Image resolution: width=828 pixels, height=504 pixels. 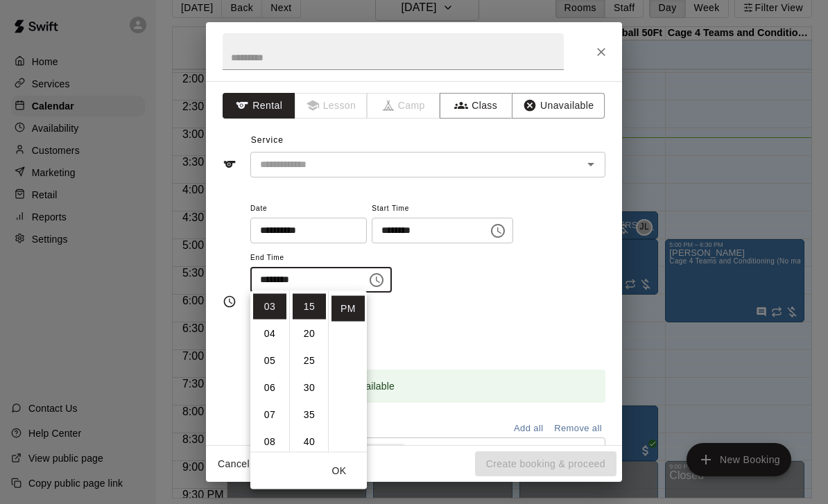 What do you see at coordinates (404, 106) in the screenshot?
I see `span: Camps can only be created in the Services page` at bounding box center [404, 106].